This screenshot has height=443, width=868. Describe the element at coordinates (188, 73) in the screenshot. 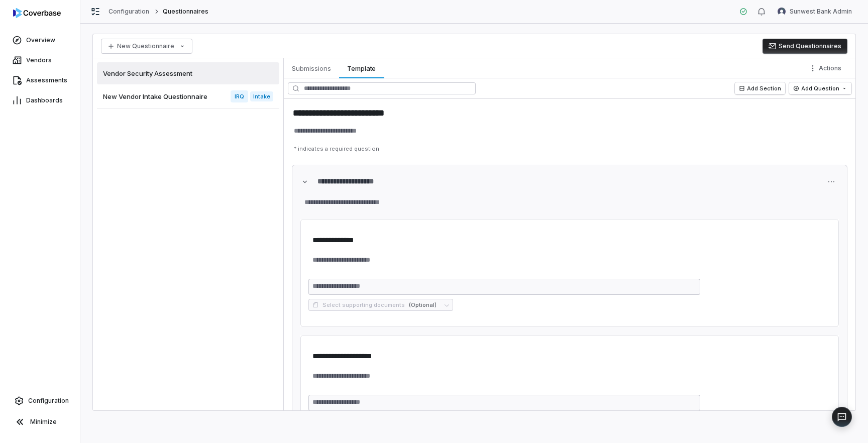

I see `a: Vendor Security Assessment` at that location.